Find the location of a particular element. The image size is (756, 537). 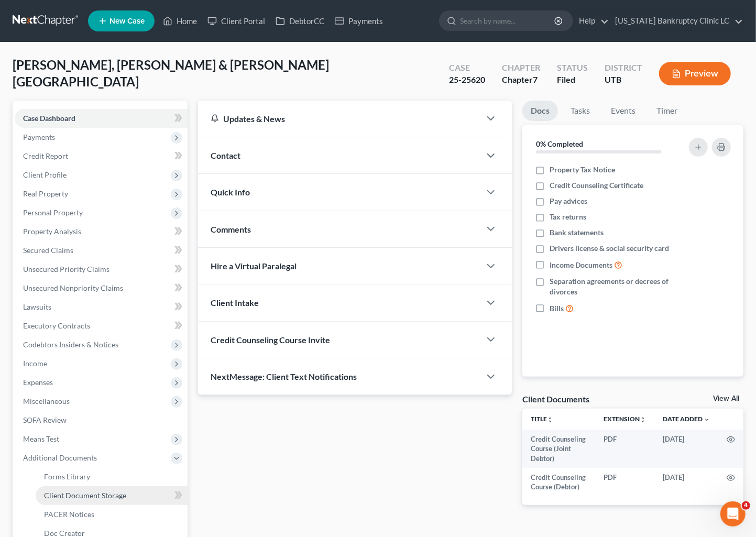

a: View All is located at coordinates (726, 399).